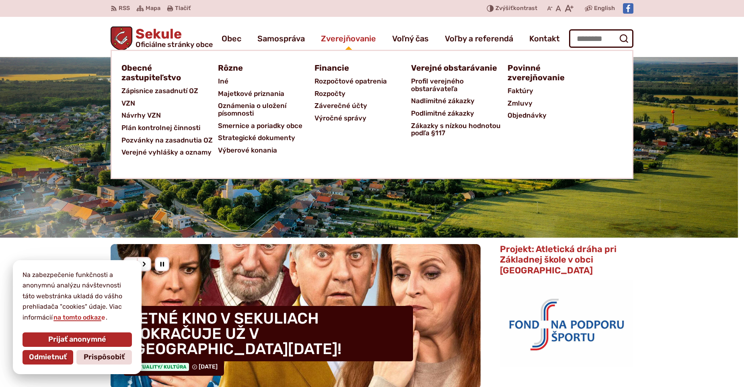  I want to click on a: Zápisnice zasadnutí OZ, so click(170, 91).